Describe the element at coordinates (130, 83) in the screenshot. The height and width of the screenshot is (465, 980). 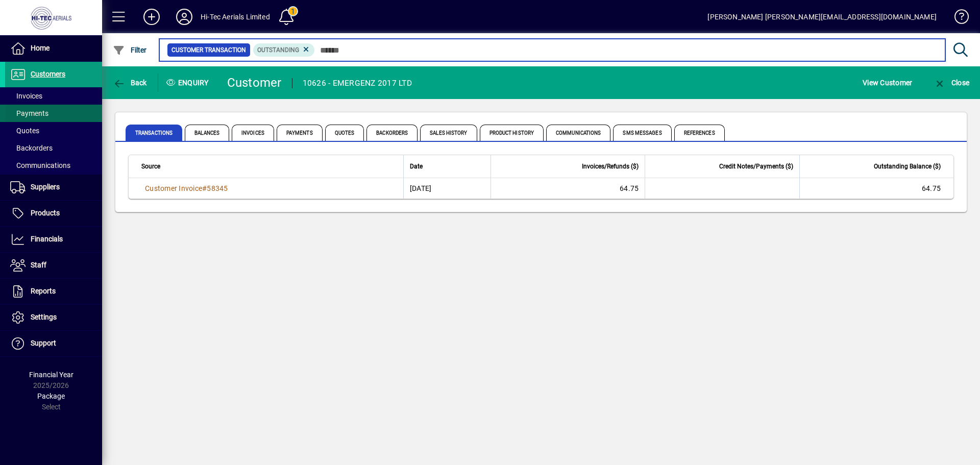
I see `button: Back` at that location.